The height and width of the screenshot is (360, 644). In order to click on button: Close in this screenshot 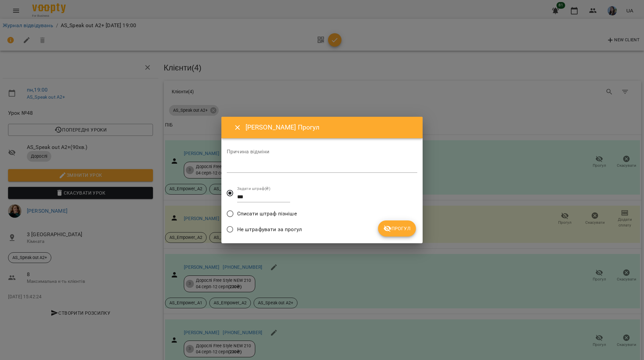, I will do `click(237, 128)`.